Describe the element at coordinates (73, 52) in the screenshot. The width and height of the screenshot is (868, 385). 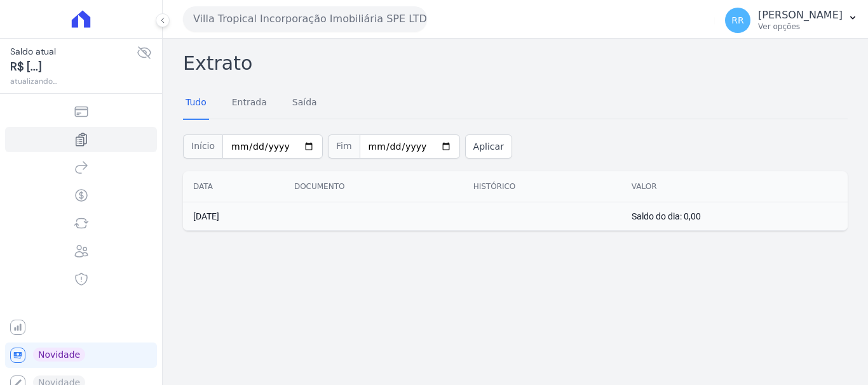
I see `span: Saldo atual` at that location.